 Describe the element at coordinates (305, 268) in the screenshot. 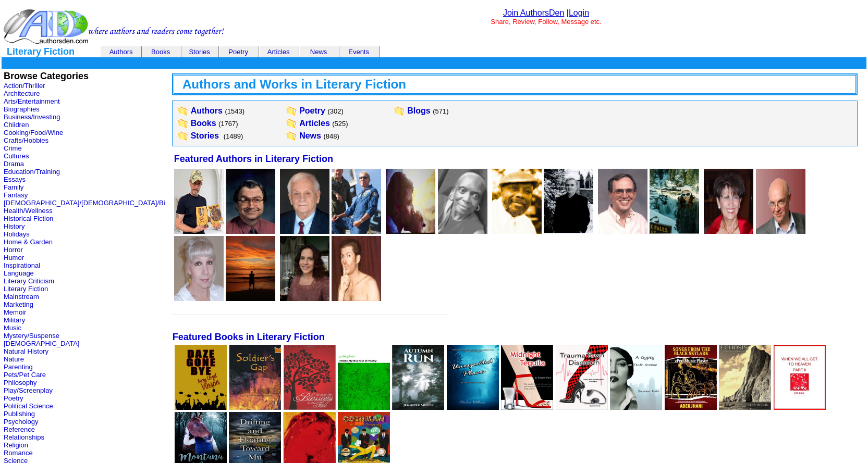

I see `img: 224991.JPG` at that location.